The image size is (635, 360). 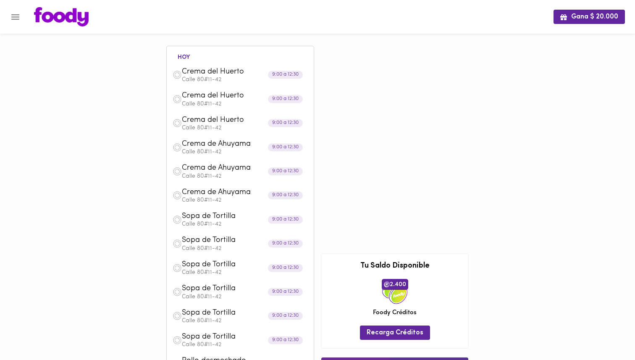 I want to click on span: Foody Créditos, so click(x=395, y=313).